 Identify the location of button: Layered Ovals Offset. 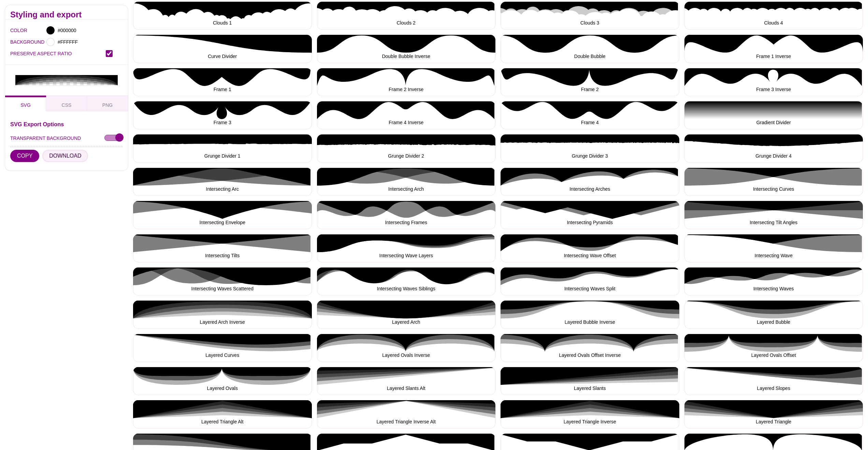
(774, 348).